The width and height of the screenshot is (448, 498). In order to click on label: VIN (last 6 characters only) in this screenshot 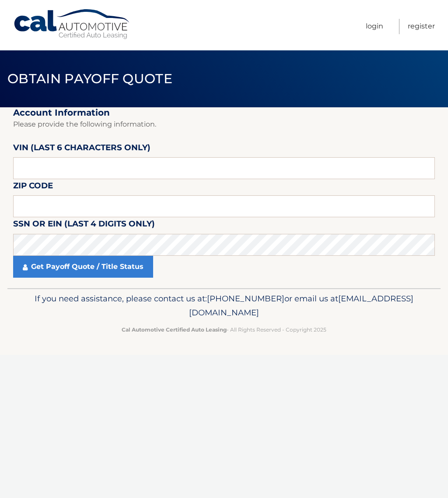, I will do `click(82, 149)`.